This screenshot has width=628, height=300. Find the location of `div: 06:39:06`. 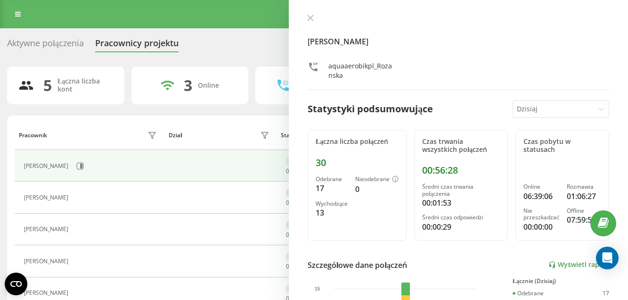

div: 06:39:06 is located at coordinates (542, 196).